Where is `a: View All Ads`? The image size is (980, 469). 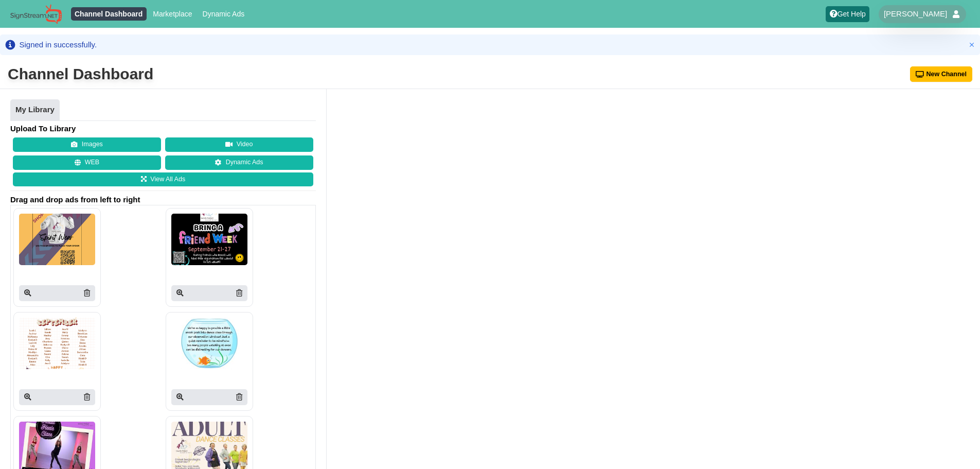 a: View All Ads is located at coordinates (163, 179).